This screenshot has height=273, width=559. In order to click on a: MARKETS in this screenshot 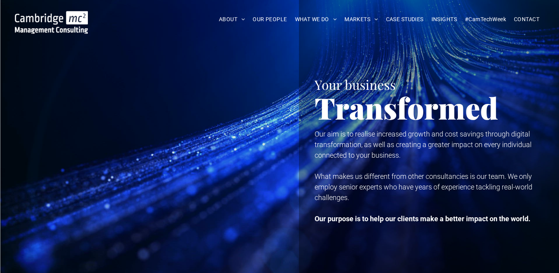, I will do `click(361, 19)`.